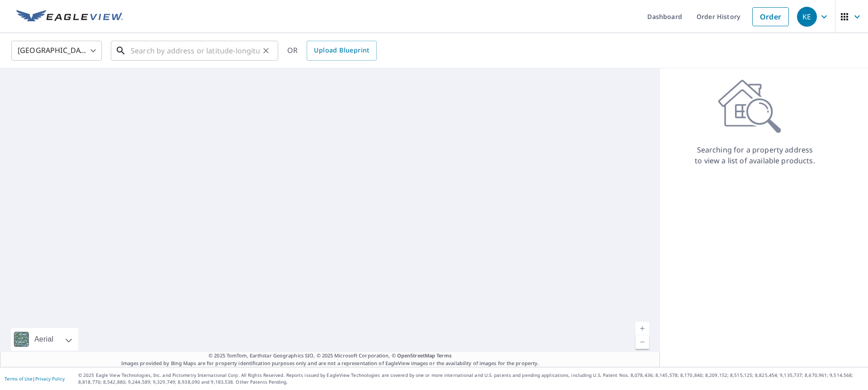 The width and height of the screenshot is (868, 390). Describe the element at coordinates (342, 51) in the screenshot. I see `a: Upload Blueprint` at that location.